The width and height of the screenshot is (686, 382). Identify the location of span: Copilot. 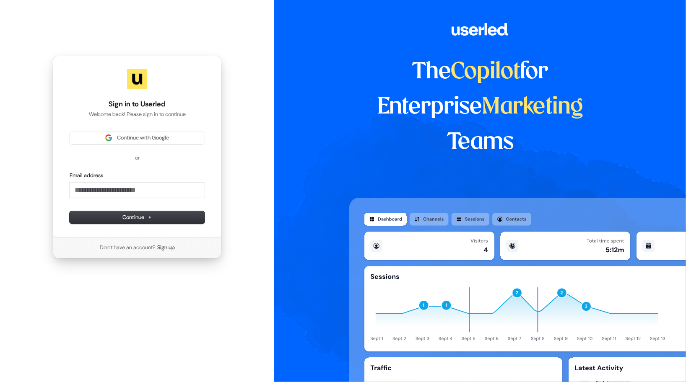
(485, 72).